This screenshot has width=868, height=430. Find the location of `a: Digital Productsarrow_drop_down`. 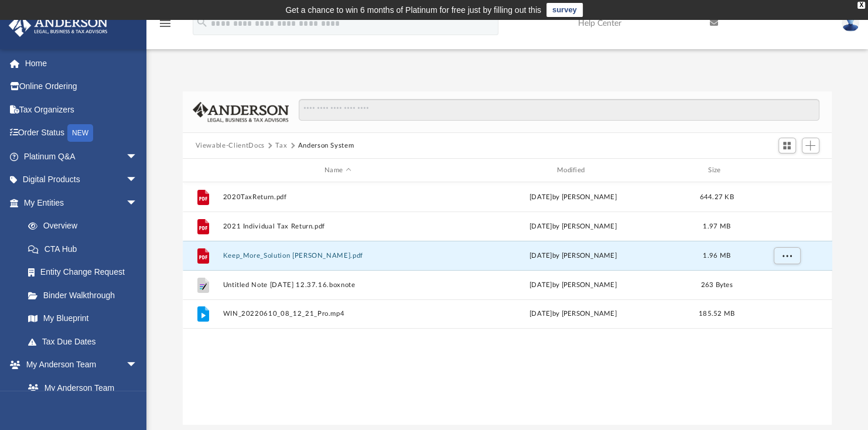

a: Digital Productsarrow_drop_down is located at coordinates (81, 180).